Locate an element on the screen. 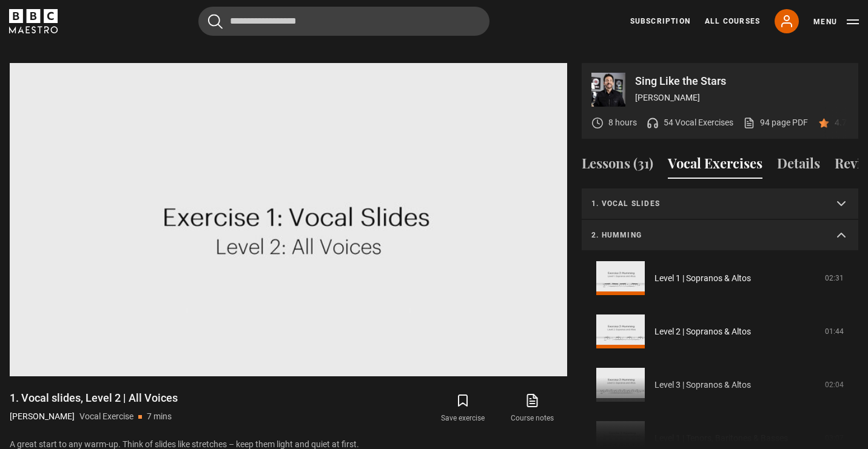 The width and height of the screenshot is (868, 449). a: Level 1 | Sopranos & Altos is located at coordinates (702, 278).